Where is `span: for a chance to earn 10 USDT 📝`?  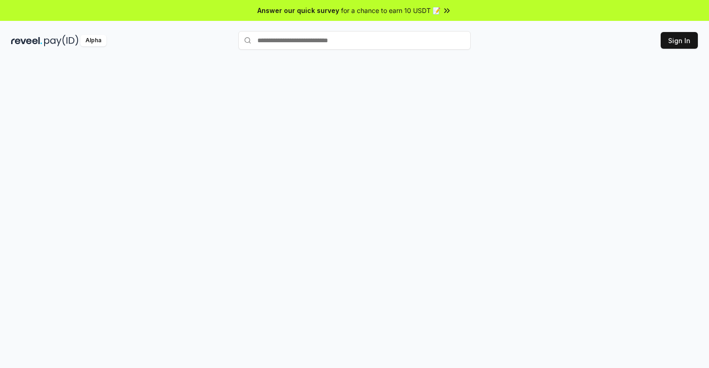
span: for a chance to earn 10 USDT 📝 is located at coordinates (391, 10).